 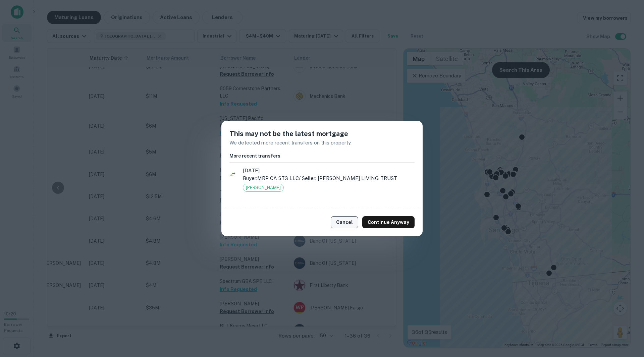 I want to click on h6: More recent transfers, so click(x=322, y=156).